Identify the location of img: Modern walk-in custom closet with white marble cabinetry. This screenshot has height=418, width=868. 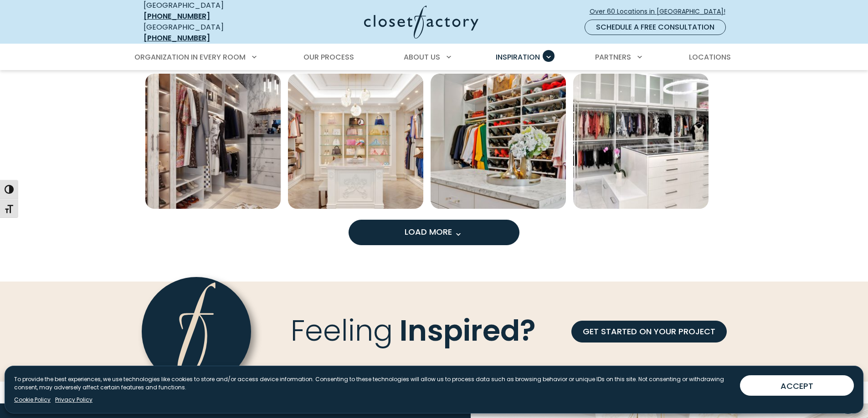
(213, 141).